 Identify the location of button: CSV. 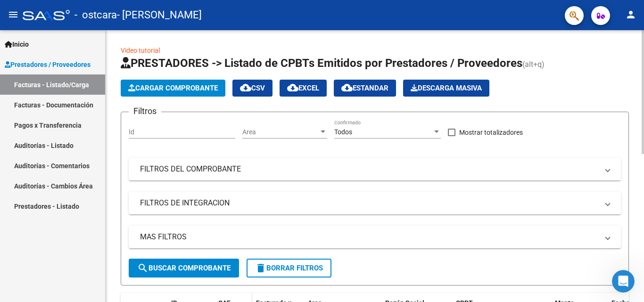
(253, 88).